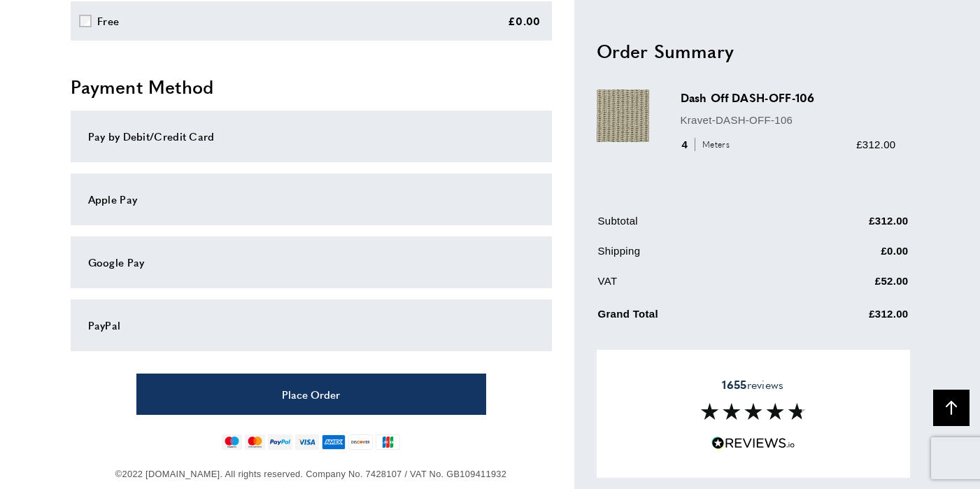 This screenshot has height=489, width=980. I want to click on td: £52.00, so click(848, 286).